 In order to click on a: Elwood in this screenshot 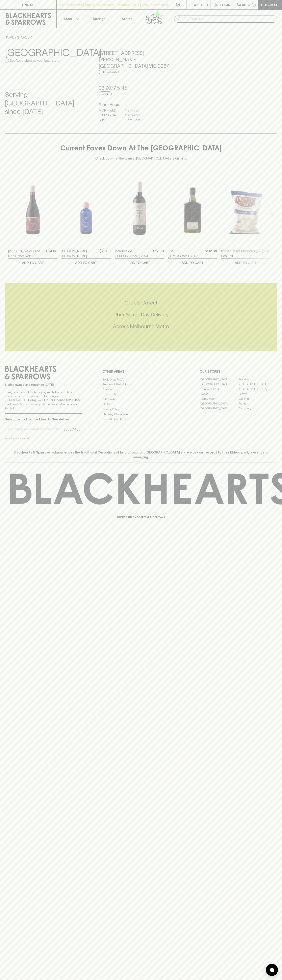, I will do `click(219, 394)`.